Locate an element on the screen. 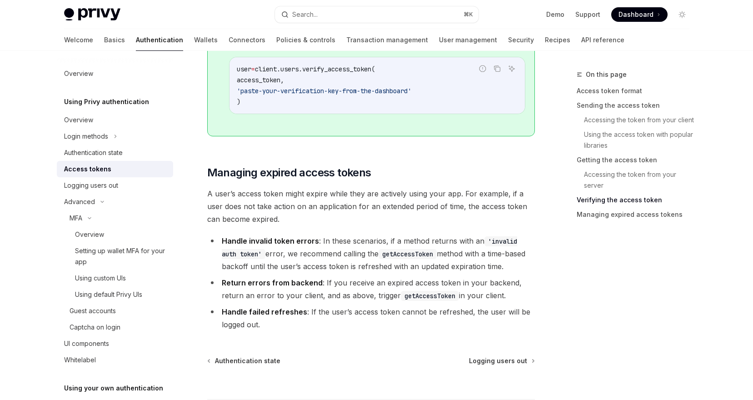 The width and height of the screenshot is (753, 400). a: Access token format is located at coordinates (637, 91).